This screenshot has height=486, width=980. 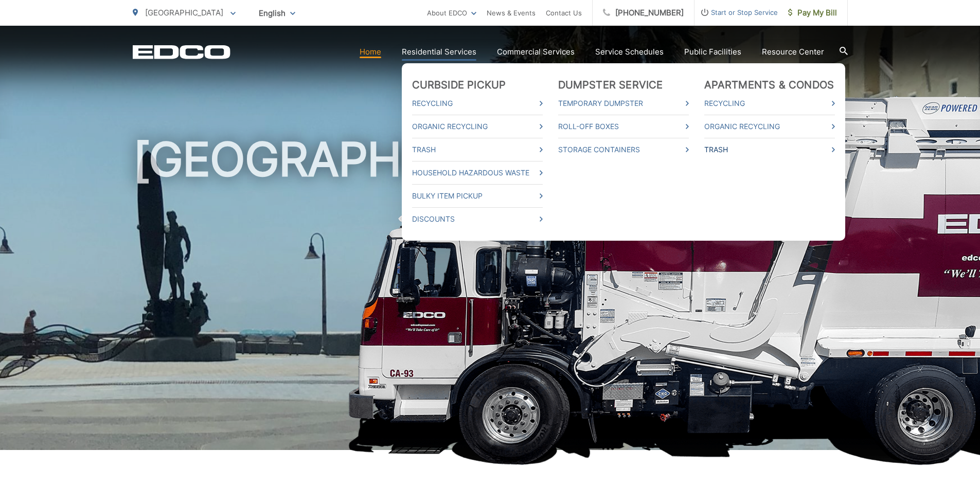 I want to click on a: Storage Containers, so click(x=623, y=150).